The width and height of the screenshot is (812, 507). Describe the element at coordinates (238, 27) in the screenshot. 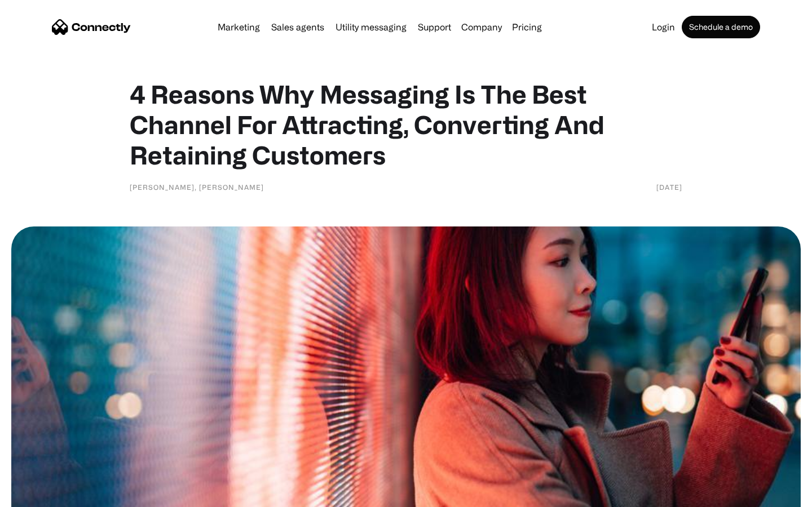

I see `a: Marketing` at that location.